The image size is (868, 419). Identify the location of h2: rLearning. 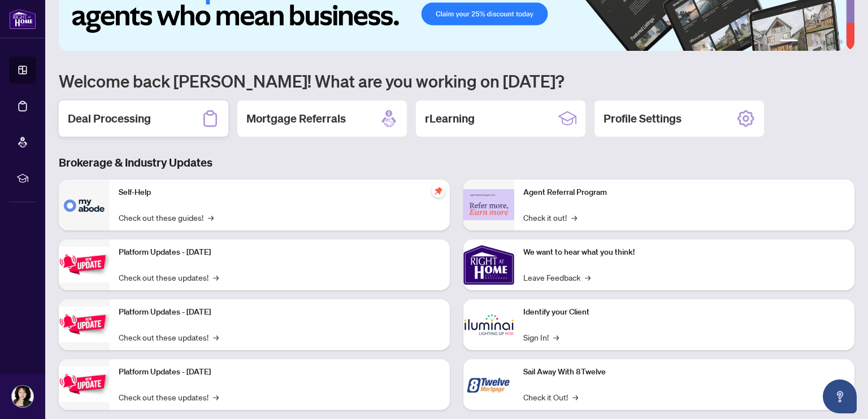
(450, 118).